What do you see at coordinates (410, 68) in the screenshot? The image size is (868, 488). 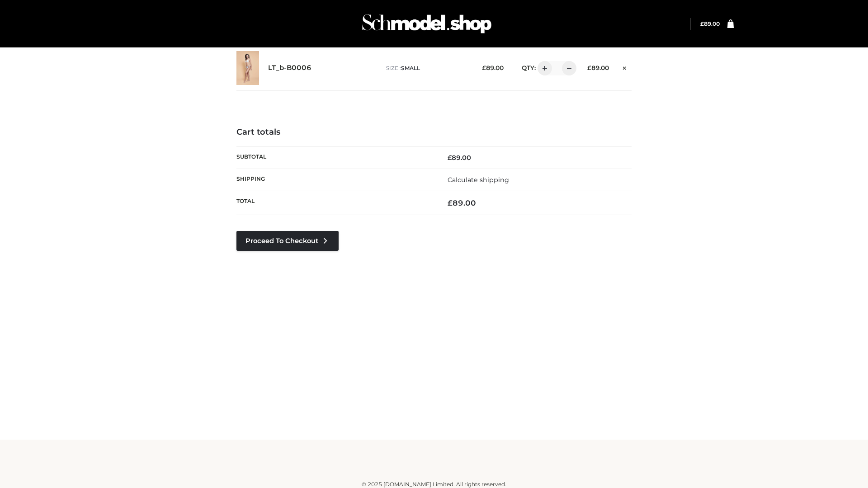 I see `span: SMALL` at bounding box center [410, 68].